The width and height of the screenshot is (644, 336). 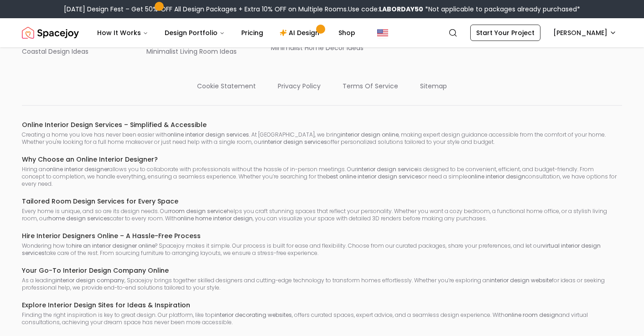 What do you see at coordinates (192, 52) in the screenshot?
I see `p: minimalist living room ideas` at bounding box center [192, 52].